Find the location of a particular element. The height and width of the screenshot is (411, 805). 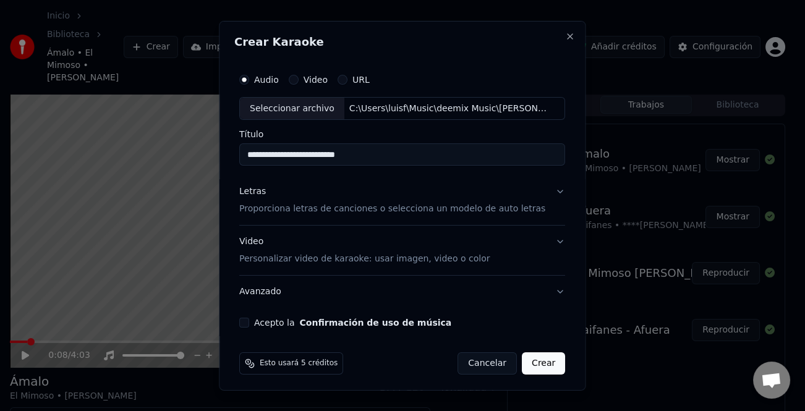

h2: Crear Karaoke is located at coordinates (402, 41).